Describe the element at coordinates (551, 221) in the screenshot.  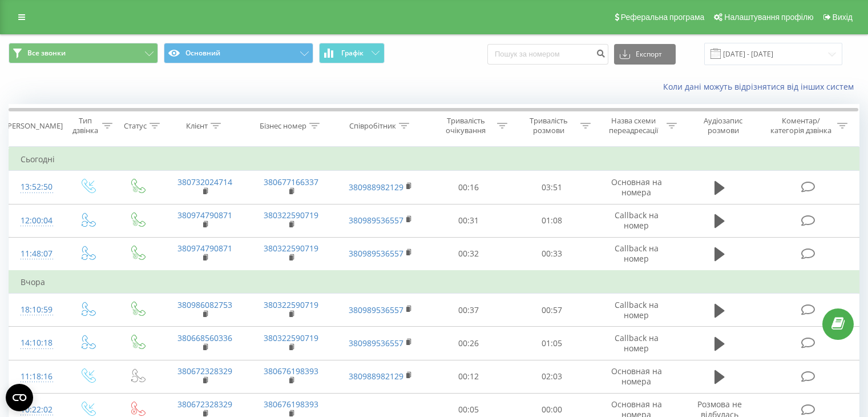
I see `td: 01:08` at that location.